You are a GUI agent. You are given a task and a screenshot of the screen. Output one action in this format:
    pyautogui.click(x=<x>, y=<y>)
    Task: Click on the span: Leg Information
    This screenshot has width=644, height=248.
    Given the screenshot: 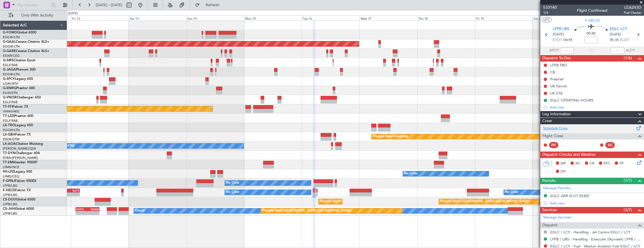 What is the action you would take?
    pyautogui.click(x=557, y=114)
    